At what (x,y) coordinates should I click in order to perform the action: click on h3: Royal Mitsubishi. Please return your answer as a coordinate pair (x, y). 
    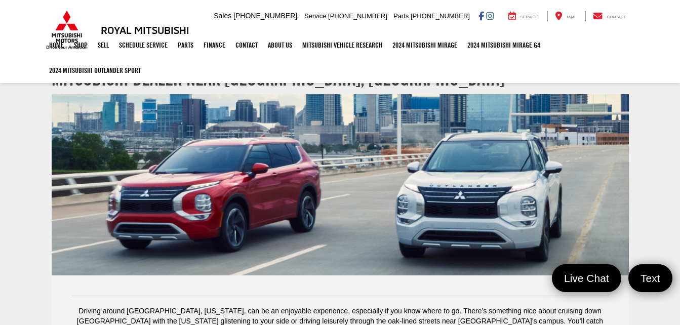
    Looking at the image, I should click on (145, 30).